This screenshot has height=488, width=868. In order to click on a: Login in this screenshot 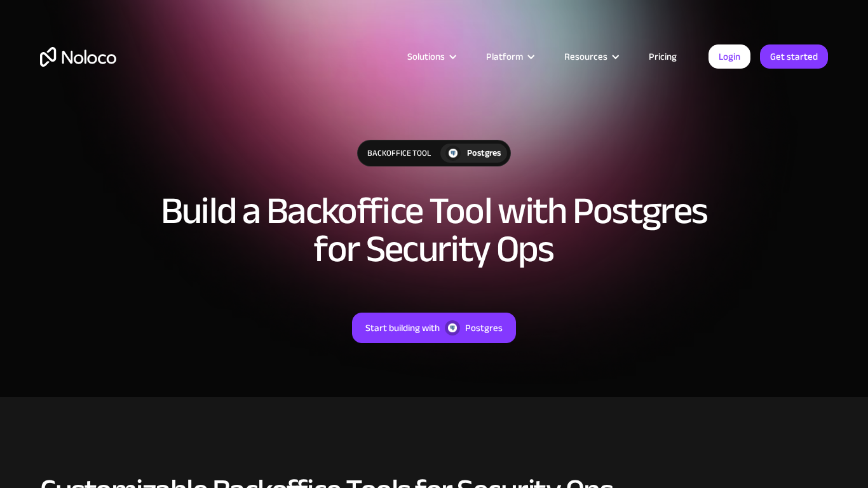, I will do `click(729, 57)`.